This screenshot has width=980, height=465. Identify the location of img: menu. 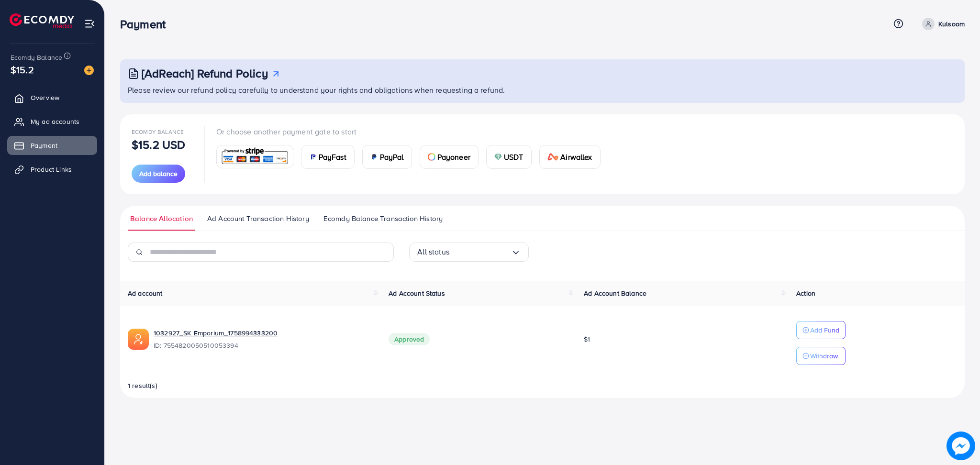
(90, 24).